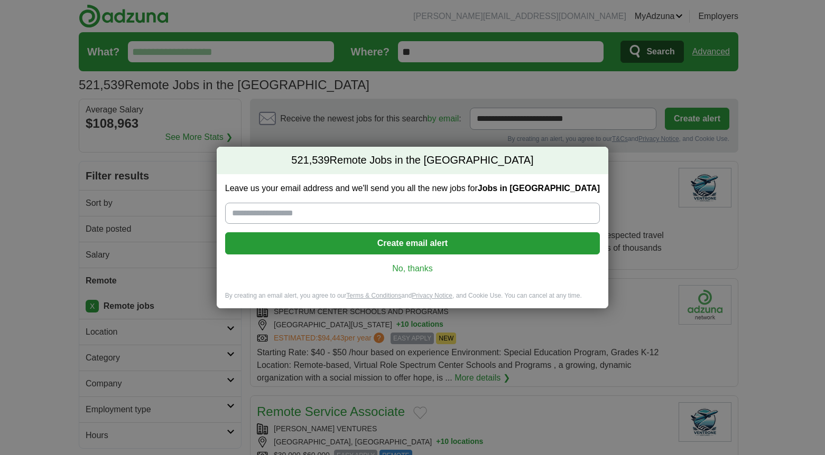 Image resolution: width=825 pixels, height=455 pixels. What do you see at coordinates (412, 300) in the screenshot?
I see `div: By creating an email alert, you agree to our and , and Cookie Use. You can cancel at any time.` at bounding box center [412, 300].